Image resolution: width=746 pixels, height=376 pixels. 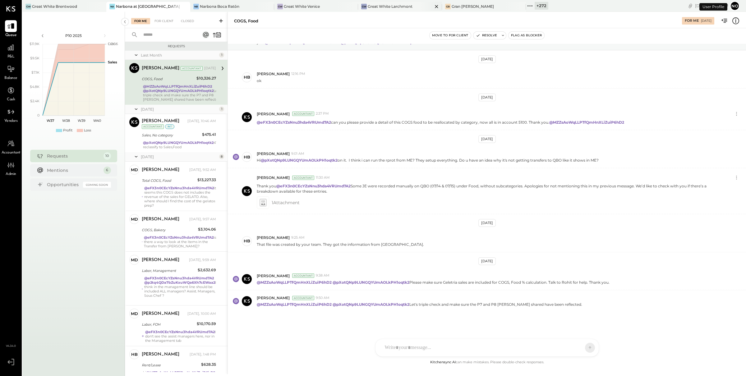 I want to click on span: Cash, so click(x=11, y=100).